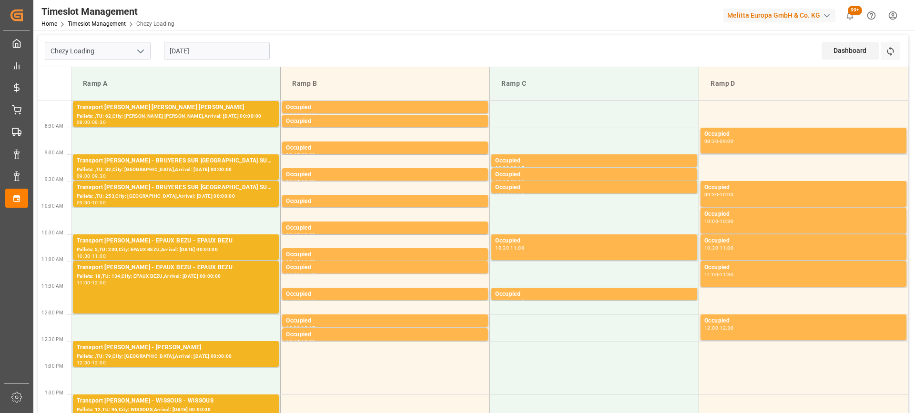 The image size is (915, 413). Describe the element at coordinates (855, 10) in the screenshot. I see `span: 99+` at that location.